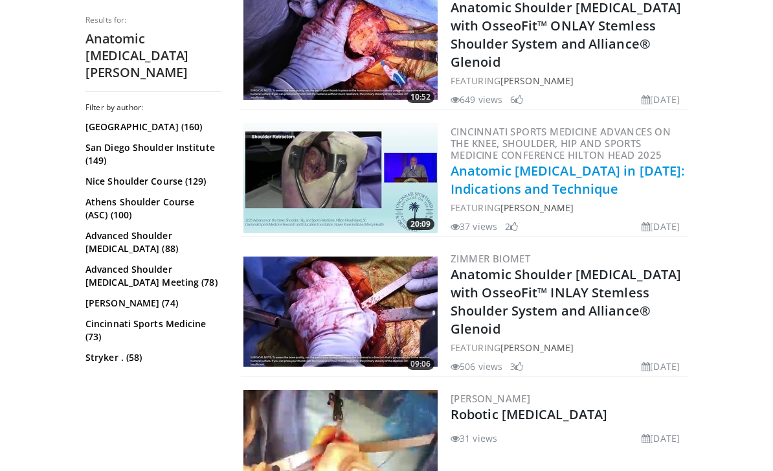  Describe the element at coordinates (152, 357) in the screenshot. I see `a: Stryker . (58)` at that location.